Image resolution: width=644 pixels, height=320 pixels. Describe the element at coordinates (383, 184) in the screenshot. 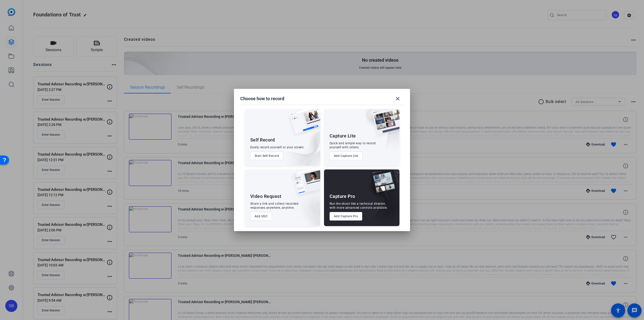

I see `img: capture-pro.png` at that location.